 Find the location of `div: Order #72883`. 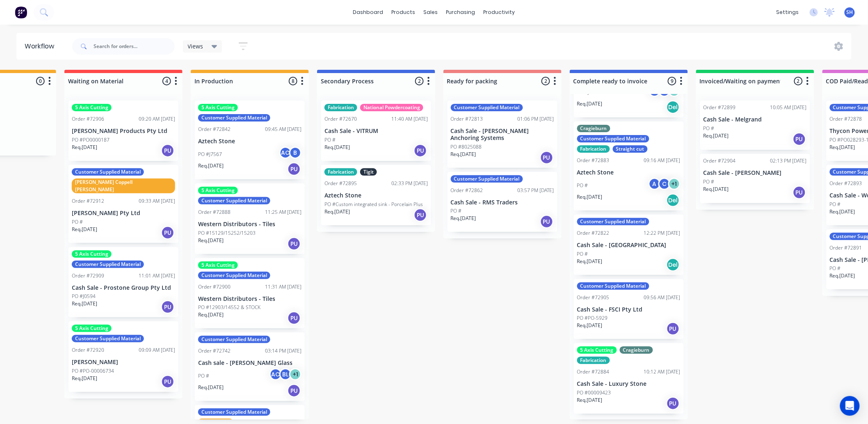

div: Order #72883 is located at coordinates (593, 161).